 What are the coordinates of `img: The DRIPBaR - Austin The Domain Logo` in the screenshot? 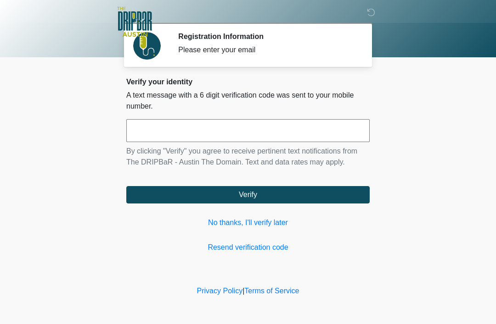 It's located at (134, 22).